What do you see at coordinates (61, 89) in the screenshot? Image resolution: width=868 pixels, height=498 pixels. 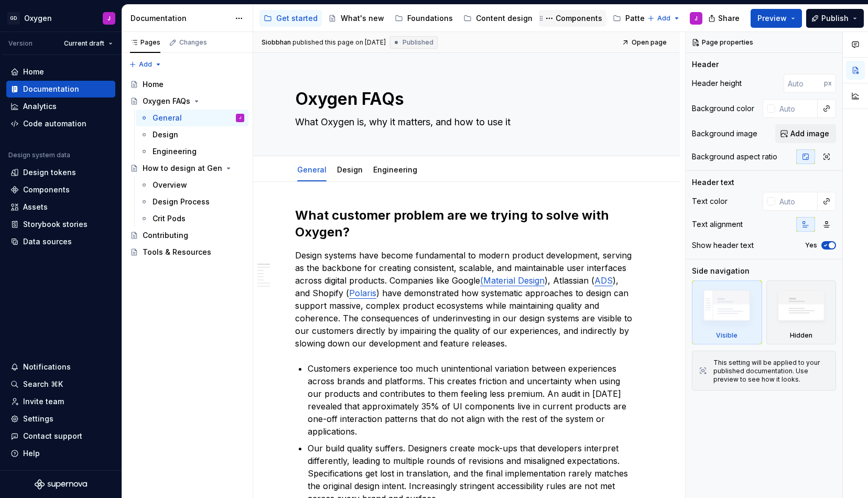 I see `a: Documentation` at bounding box center [61, 89].